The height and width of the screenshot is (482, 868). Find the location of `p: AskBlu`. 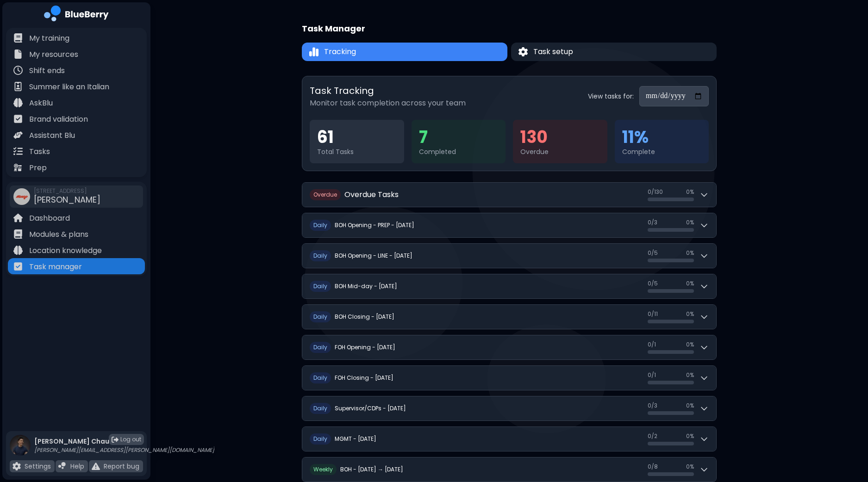

p: AskBlu is located at coordinates (41, 103).